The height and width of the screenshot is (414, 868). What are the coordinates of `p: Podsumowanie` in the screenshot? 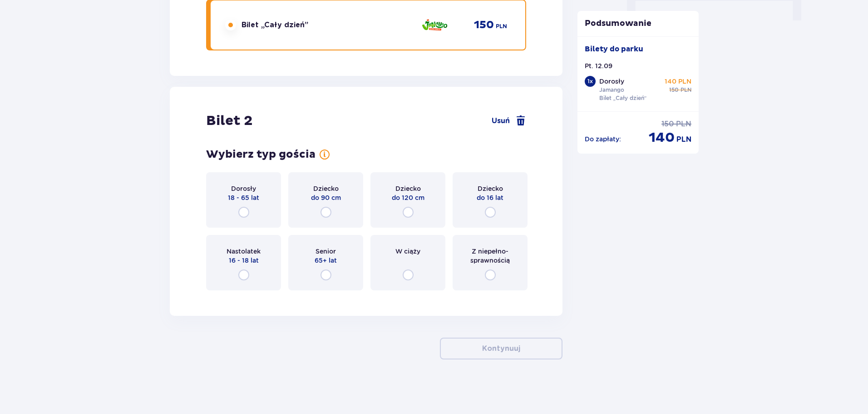 It's located at (638, 24).